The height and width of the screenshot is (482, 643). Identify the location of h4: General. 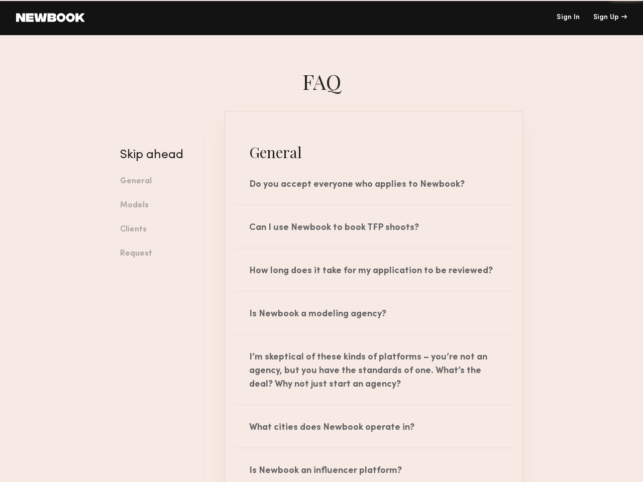
(374, 152).